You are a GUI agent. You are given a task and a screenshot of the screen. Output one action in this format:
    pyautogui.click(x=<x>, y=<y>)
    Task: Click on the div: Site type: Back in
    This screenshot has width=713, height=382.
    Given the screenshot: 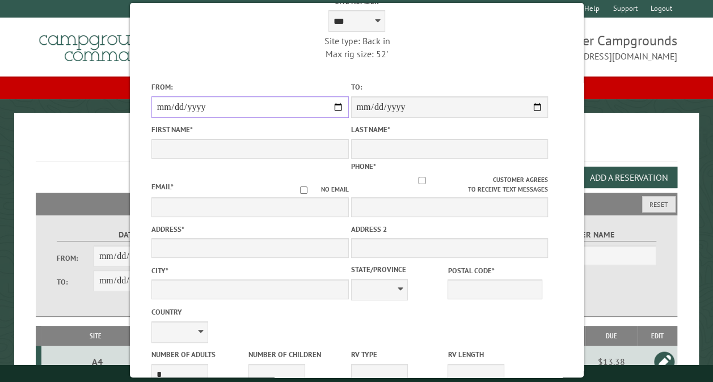 What is the action you would take?
    pyautogui.click(x=357, y=41)
    